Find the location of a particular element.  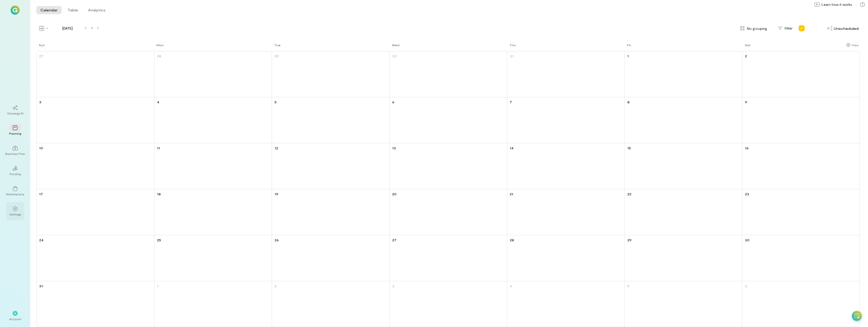

span: No grouping is located at coordinates (757, 28).